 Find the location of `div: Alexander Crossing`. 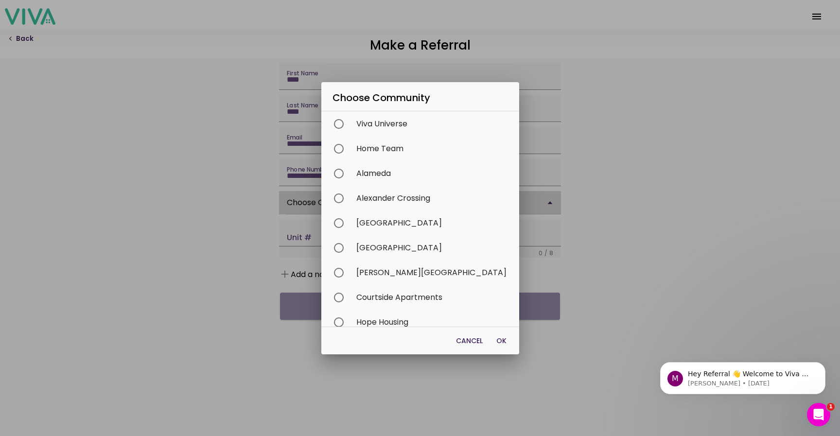

div: Alexander Crossing is located at coordinates (425, 198).